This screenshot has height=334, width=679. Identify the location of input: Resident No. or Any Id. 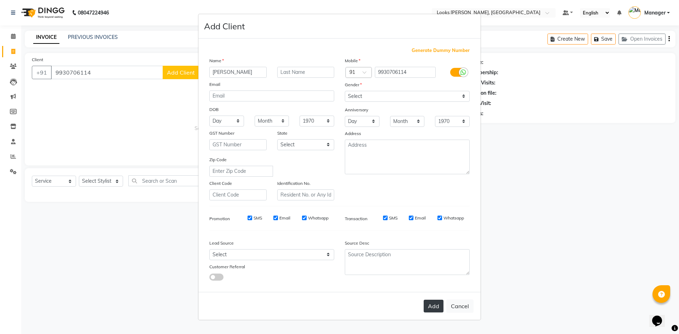
(306, 195).